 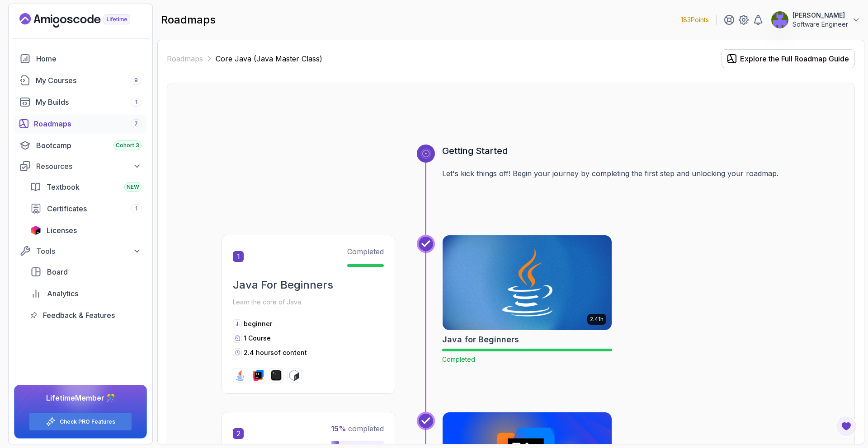 I want to click on div: Resources, so click(x=88, y=166).